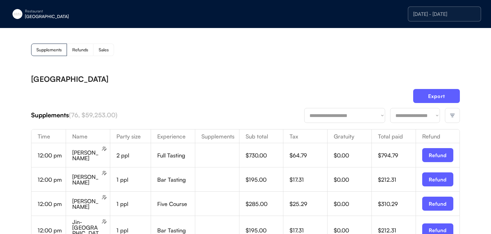 The width and height of the screenshot is (491, 234). Describe the element at coordinates (64, 11) in the screenshot. I see `div: Restaurant` at that location.